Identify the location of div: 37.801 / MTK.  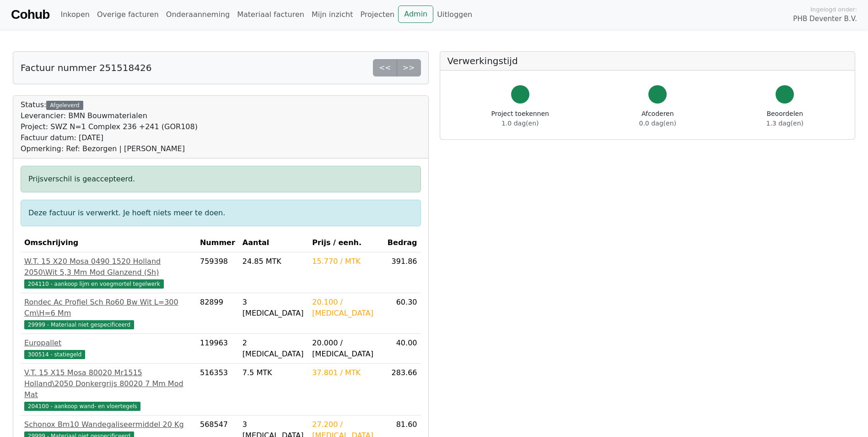
(346, 373).